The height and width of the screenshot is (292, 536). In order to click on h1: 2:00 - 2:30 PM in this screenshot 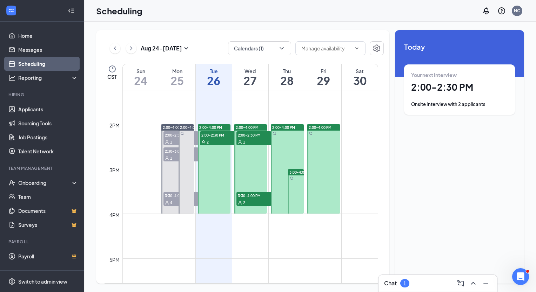, I will do `click(459, 87)`.